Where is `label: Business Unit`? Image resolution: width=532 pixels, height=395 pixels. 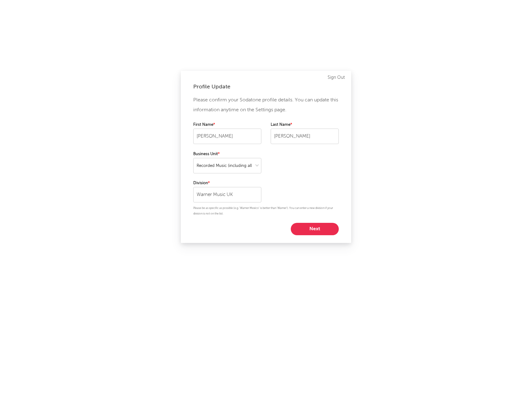
label: Business Unit is located at coordinates (227, 154).